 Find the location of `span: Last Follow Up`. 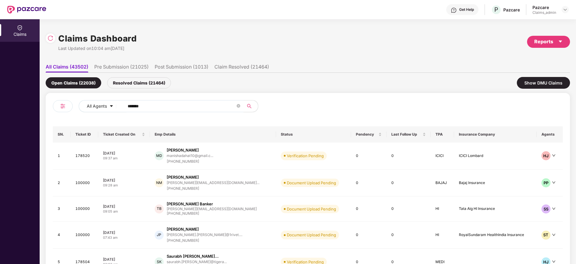

span: Last Follow Up is located at coordinates (407, 134).